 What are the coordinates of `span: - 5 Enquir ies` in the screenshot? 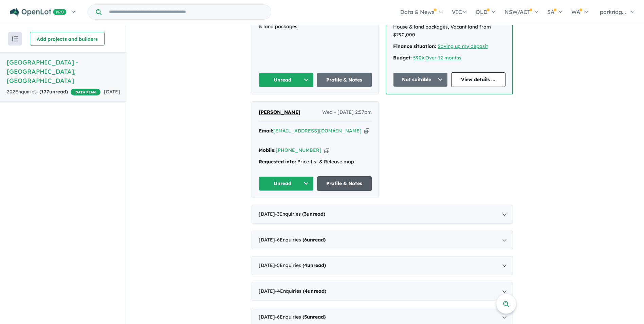 It's located at (300, 266).